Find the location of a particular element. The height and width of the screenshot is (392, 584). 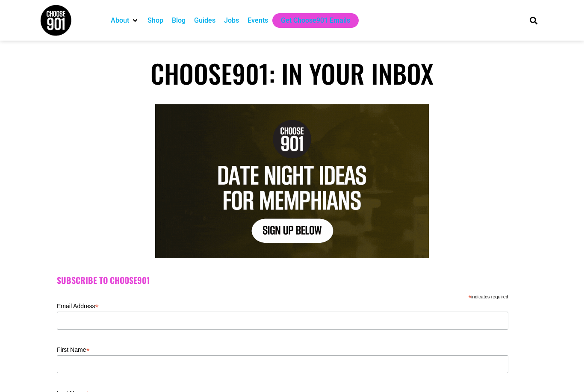

a: Shop is located at coordinates (155, 21).